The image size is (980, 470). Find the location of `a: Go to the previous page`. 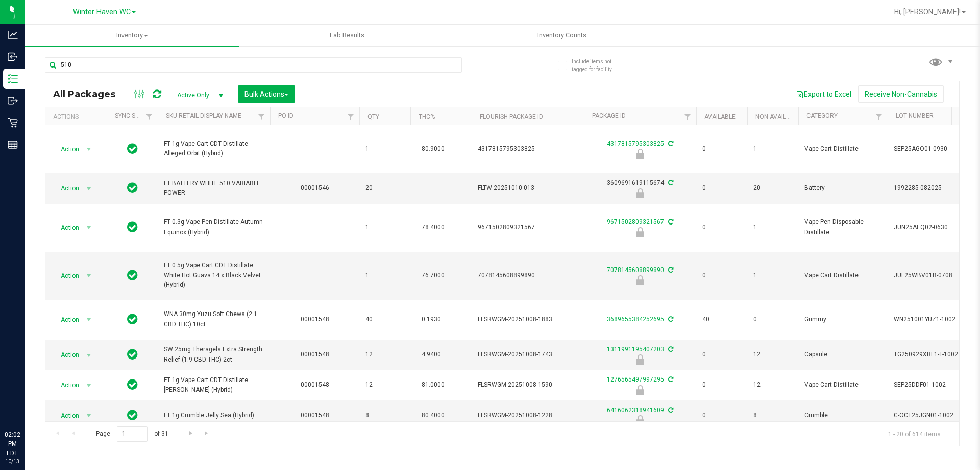

a: Go to the previous page is located at coordinates (73, 433).